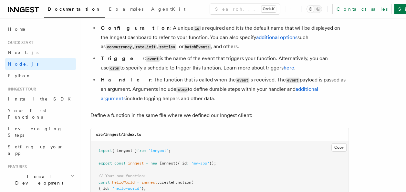 The image size is (406, 192). Describe the element at coordinates (362, 9) in the screenshot. I see `a: Contact sales` at that location.